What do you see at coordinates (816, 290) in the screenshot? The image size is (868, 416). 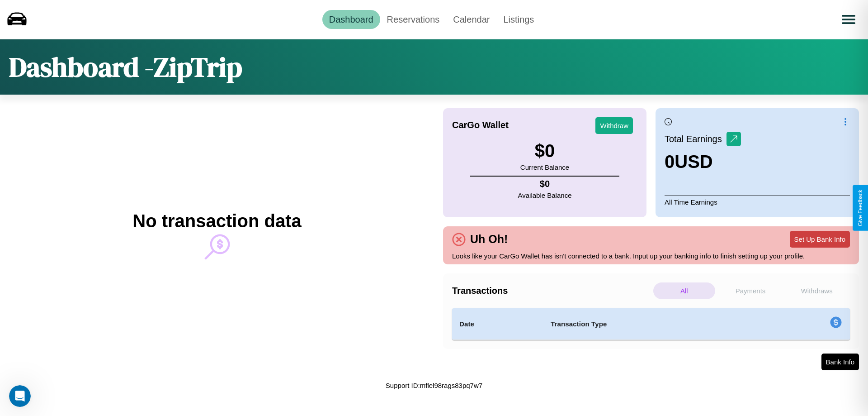 I see `p: Withdraws` at bounding box center [816, 290].